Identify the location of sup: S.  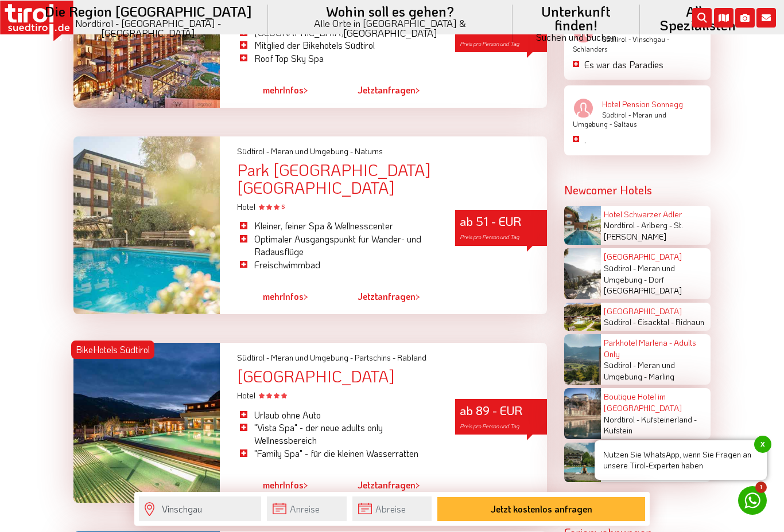
(283, 206).